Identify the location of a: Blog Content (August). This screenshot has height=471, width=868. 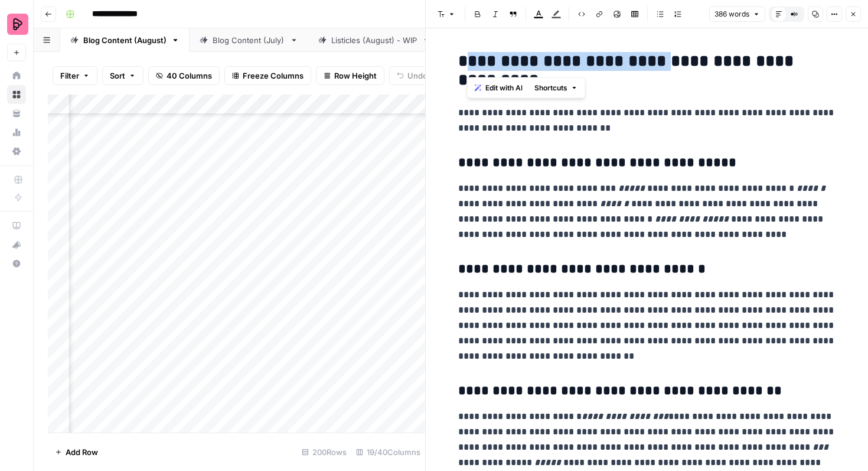
(124, 40).